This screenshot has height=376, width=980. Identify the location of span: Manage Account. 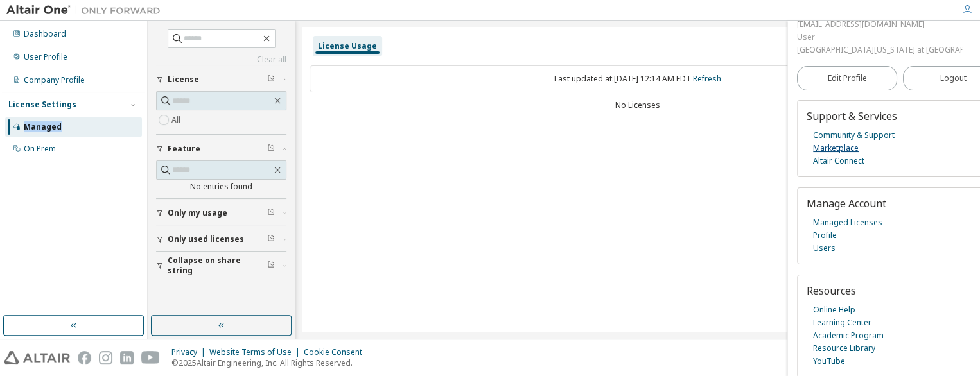
(846, 204).